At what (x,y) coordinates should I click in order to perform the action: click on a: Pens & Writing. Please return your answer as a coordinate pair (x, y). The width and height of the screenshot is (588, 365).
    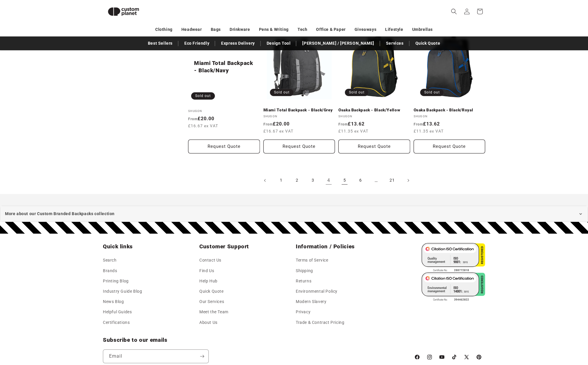
    Looking at the image, I should click on (274, 29).